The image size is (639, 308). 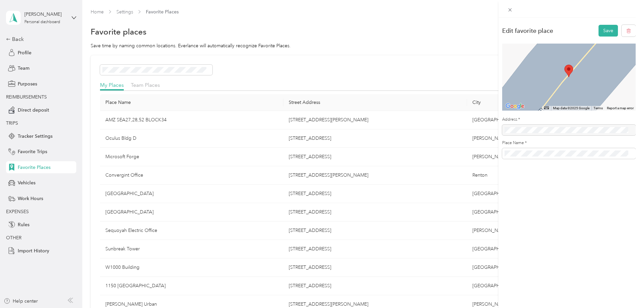 I want to click on div: Edit favorite place, so click(x=528, y=30).